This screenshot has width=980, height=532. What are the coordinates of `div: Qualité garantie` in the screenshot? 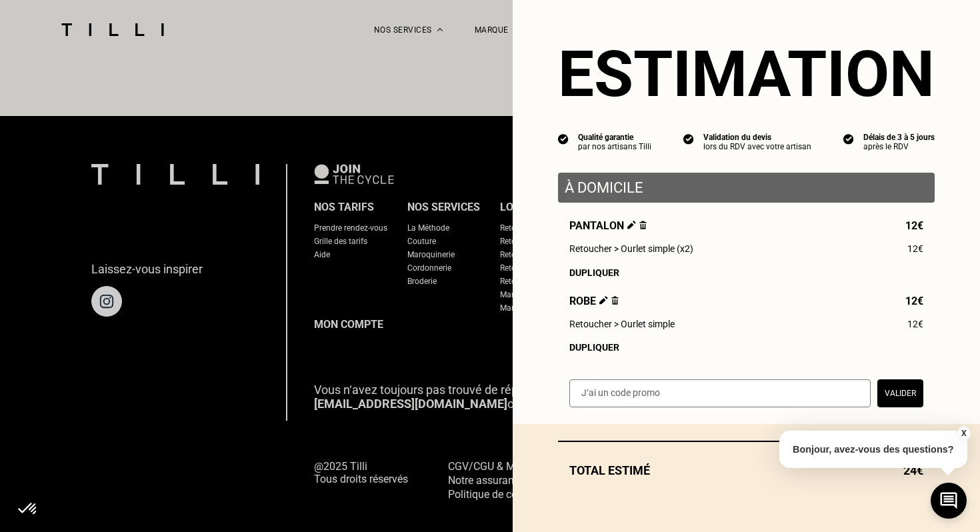 It's located at (615, 137).